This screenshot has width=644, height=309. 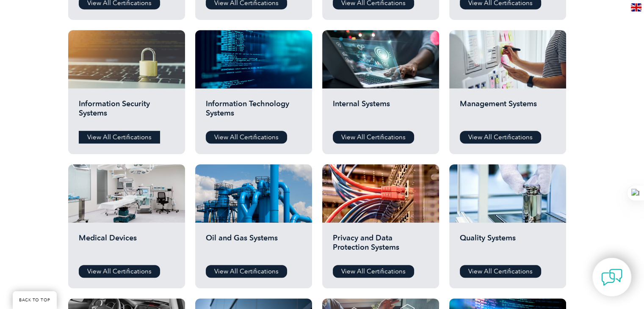 I want to click on h2: Management Systems, so click(x=508, y=112).